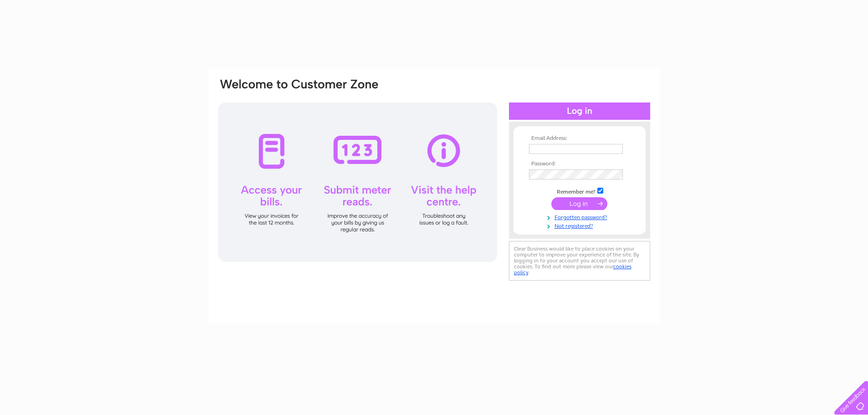 Image resolution: width=868 pixels, height=415 pixels. What do you see at coordinates (579, 203) in the screenshot?
I see `input: Submit` at bounding box center [579, 203].